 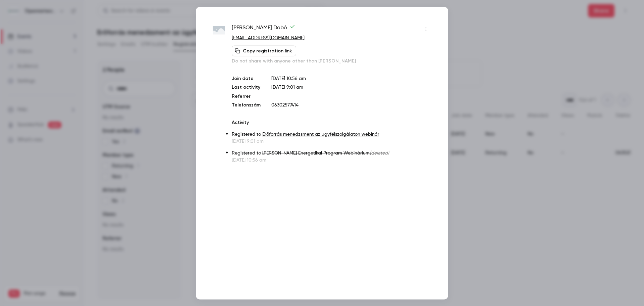 What do you see at coordinates (321, 134) in the screenshot?
I see `a: Erőforrás menedzsment az ügyfélszolgálaton webinár` at bounding box center [321, 134].